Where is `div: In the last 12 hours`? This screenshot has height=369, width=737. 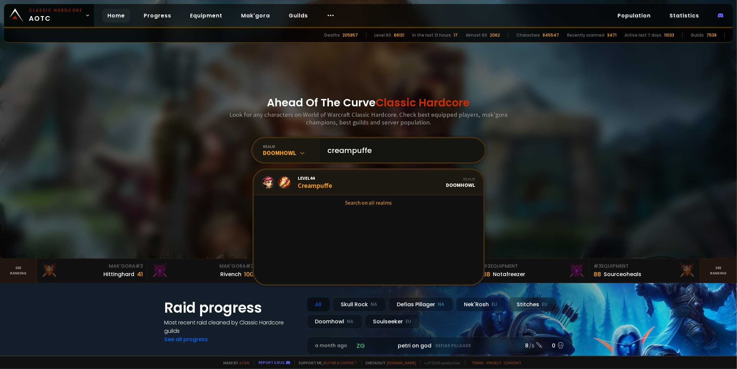
div: In the last 12 hours is located at coordinates (431, 35).